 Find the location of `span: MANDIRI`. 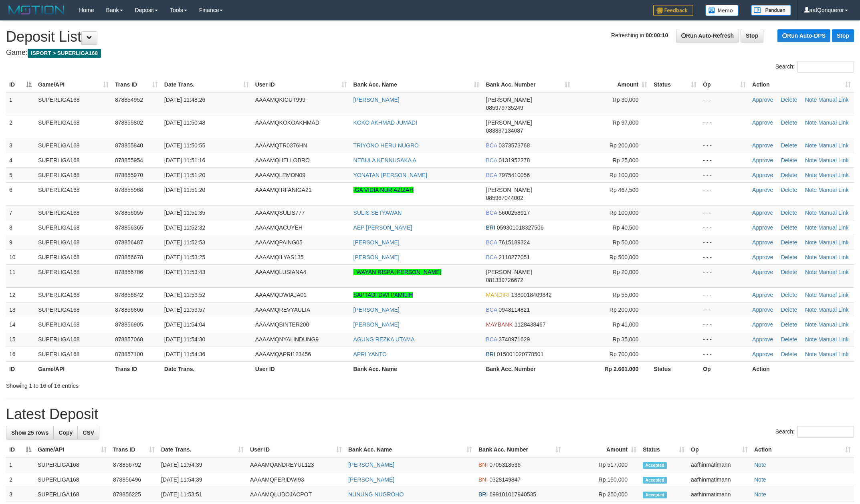

span: MANDIRI is located at coordinates (497, 295).